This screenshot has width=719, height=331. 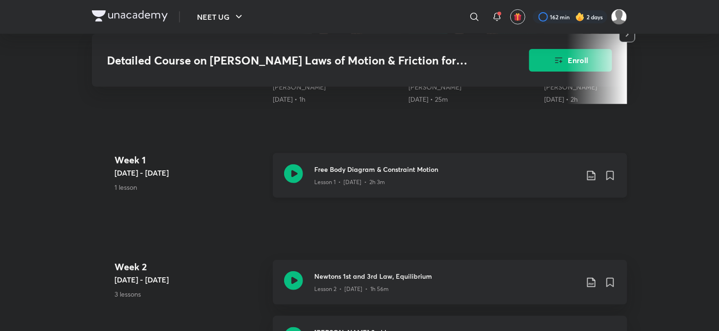 What do you see at coordinates (608, 99) in the screenshot?
I see `div: 9th Jun • 2h` at bounding box center [608, 99].